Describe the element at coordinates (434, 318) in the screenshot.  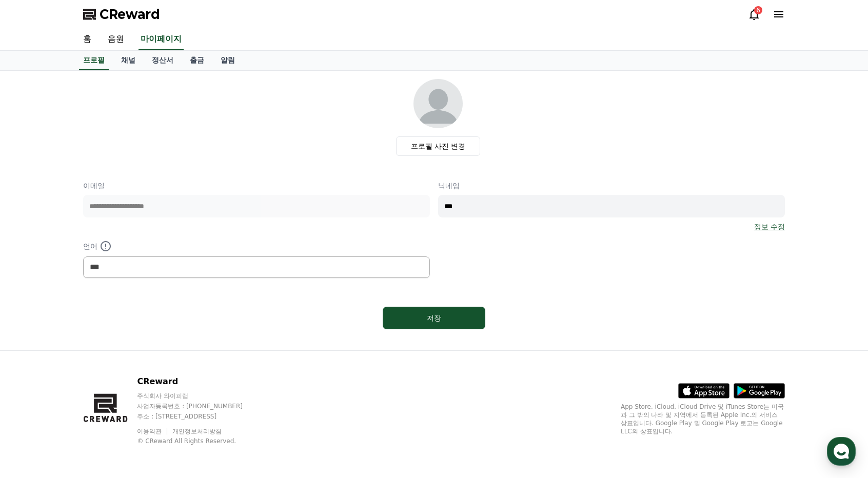
I see `button: 저장` at that location.